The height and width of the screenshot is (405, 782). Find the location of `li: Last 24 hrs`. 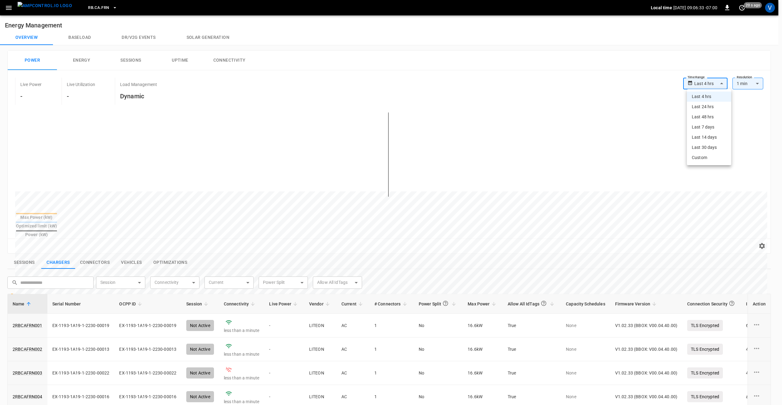

li: Last 24 hrs is located at coordinates (709, 107).